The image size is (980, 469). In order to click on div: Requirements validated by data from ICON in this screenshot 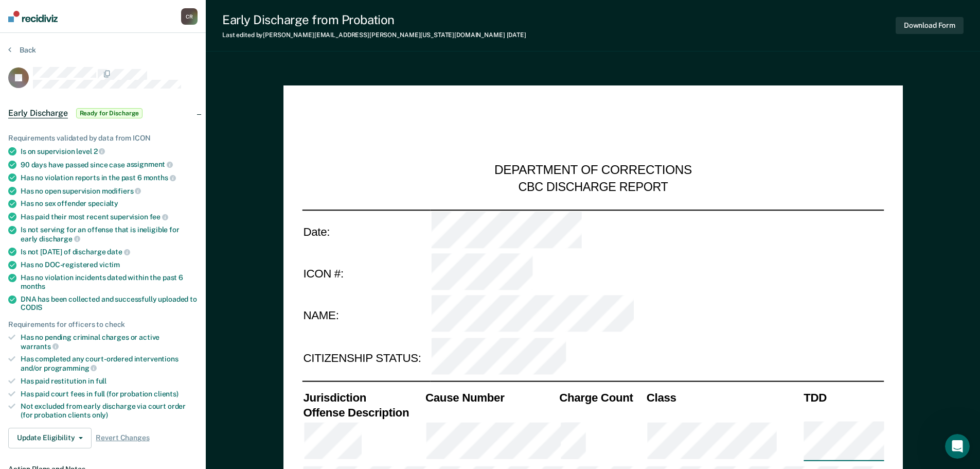, I will do `click(103, 138)`.